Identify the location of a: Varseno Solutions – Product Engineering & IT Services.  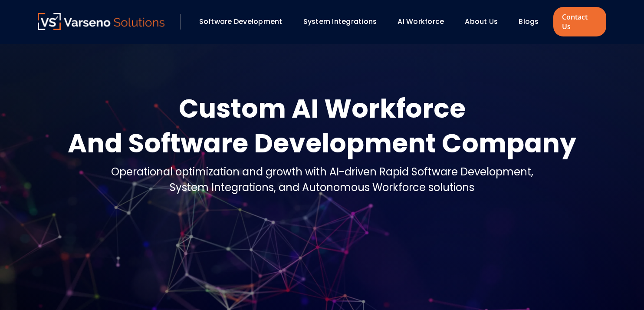
(101, 22).